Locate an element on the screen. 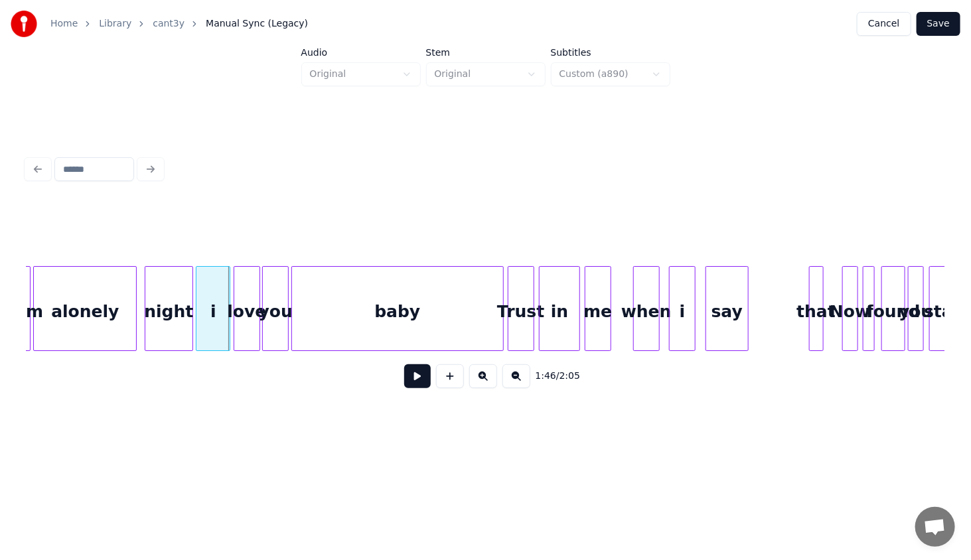  img: youka is located at coordinates (24, 24).